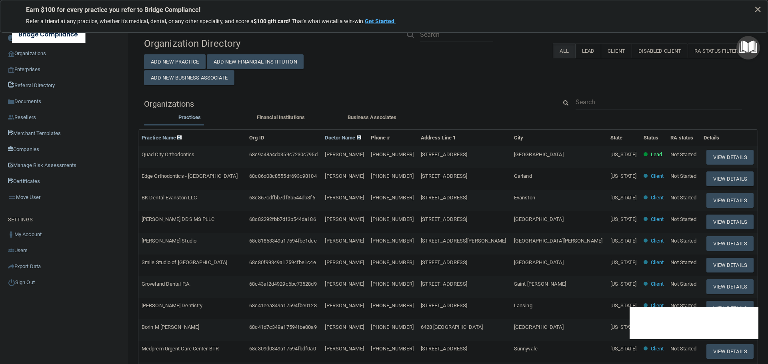 This screenshot has width=768, height=364. Describe the element at coordinates (757, 9) in the screenshot. I see `button: Close` at that location.